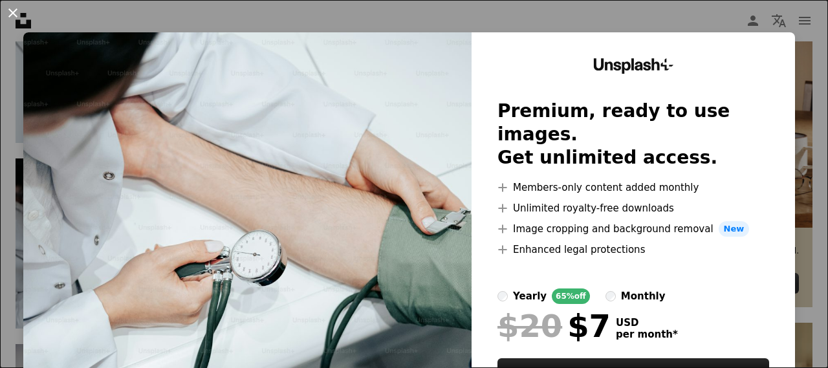 This screenshot has width=828, height=368. I want to click on span: per month *, so click(647, 334).